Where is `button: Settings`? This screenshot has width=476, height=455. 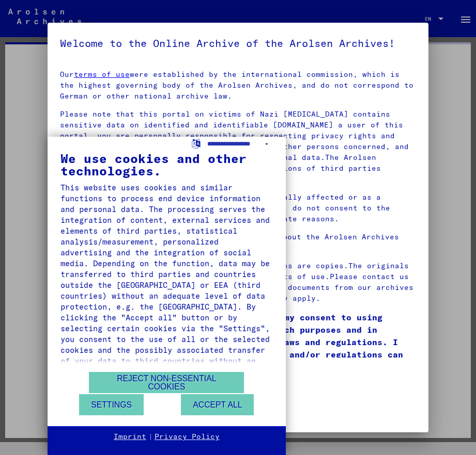 button: Settings is located at coordinates (111, 405).